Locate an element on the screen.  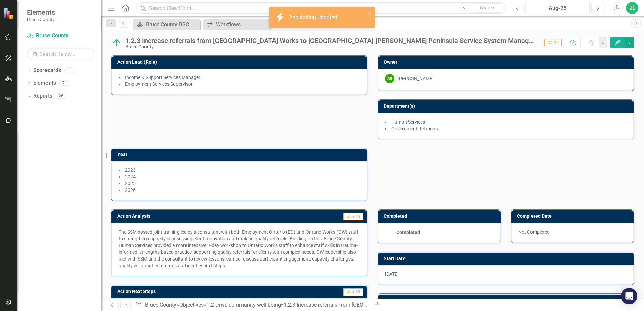
a: Elements is located at coordinates (45, 83).